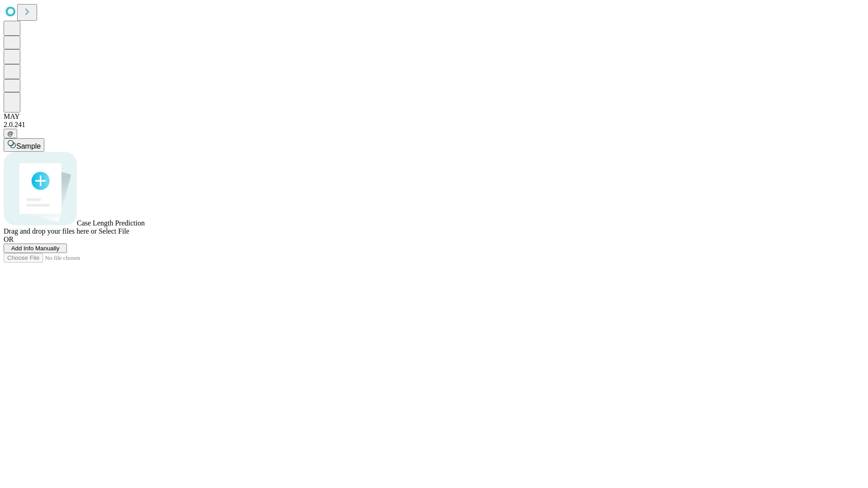  I want to click on span: OR, so click(8, 239).